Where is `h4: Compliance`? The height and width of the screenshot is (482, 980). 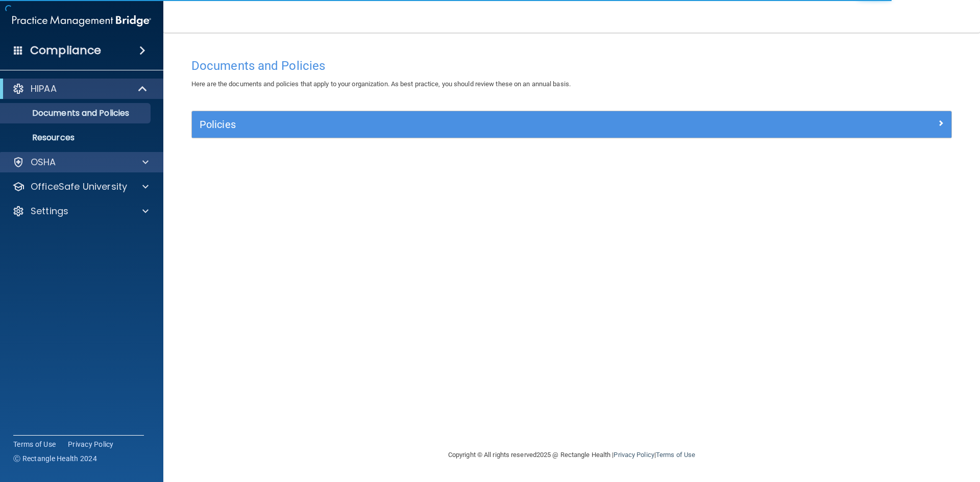
h4: Compliance is located at coordinates (65, 50).